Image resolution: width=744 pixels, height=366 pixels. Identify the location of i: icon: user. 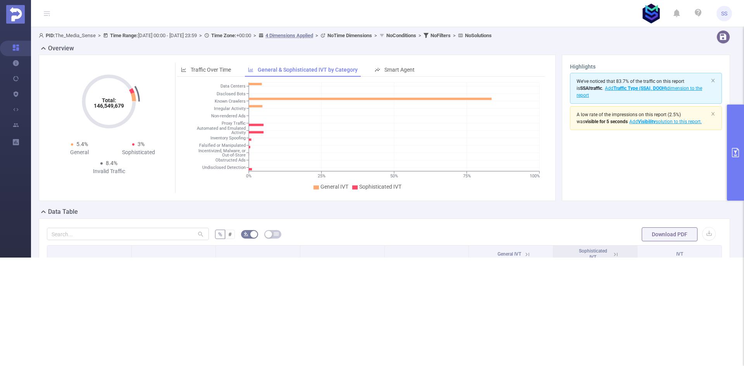
(42, 35).